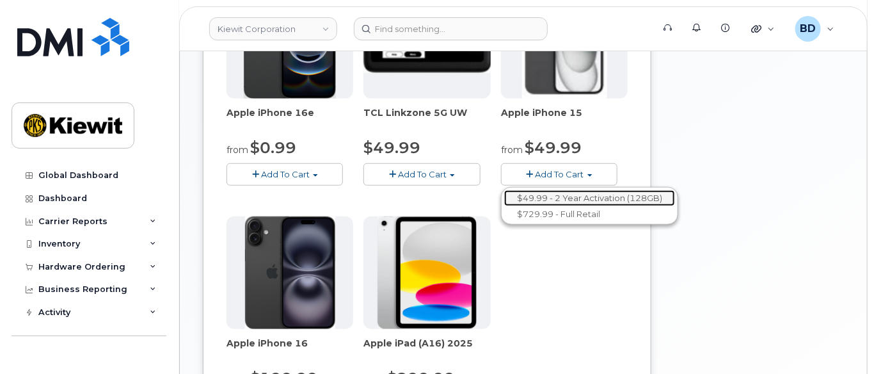  Describe the element at coordinates (290, 273) in the screenshot. I see `img: iphone_16_plus.png` at that location.